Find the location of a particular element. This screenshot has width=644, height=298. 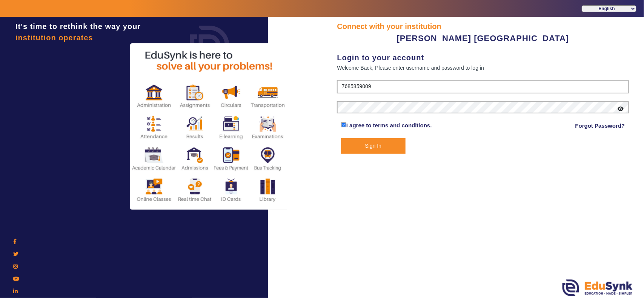

a: I agree to terms and conditions. is located at coordinates (389, 125).